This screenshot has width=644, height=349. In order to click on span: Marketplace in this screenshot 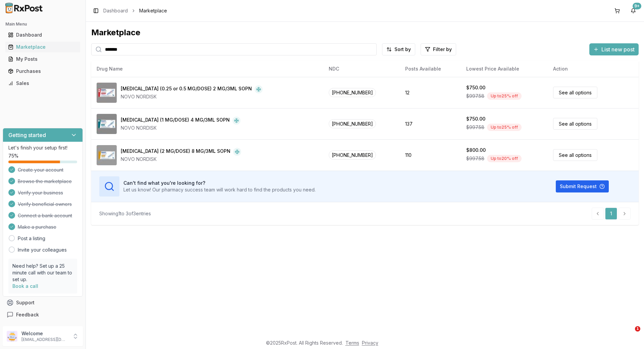, I will do `click(153, 11)`.